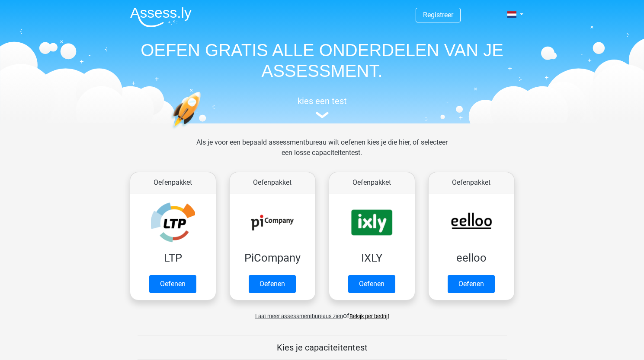 The width and height of the screenshot is (644, 360). I want to click on img: Assessly, so click(161, 17).